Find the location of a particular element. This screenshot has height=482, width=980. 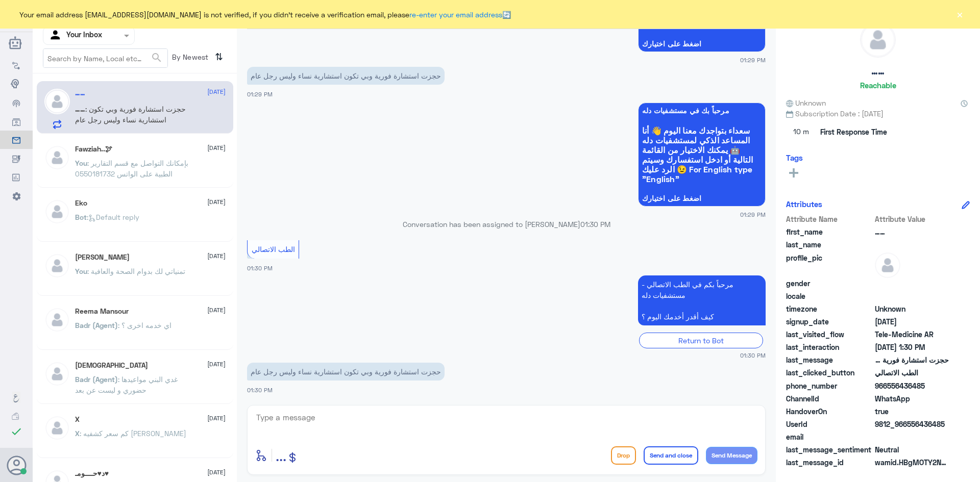

span: ChannelId is located at coordinates (830, 399).